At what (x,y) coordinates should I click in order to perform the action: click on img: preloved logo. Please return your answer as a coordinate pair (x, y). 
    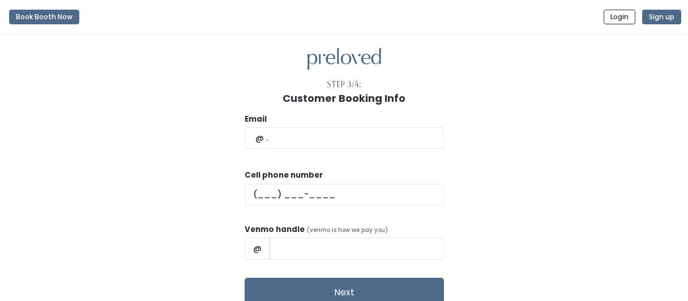
    Looking at the image, I should click on (344, 59).